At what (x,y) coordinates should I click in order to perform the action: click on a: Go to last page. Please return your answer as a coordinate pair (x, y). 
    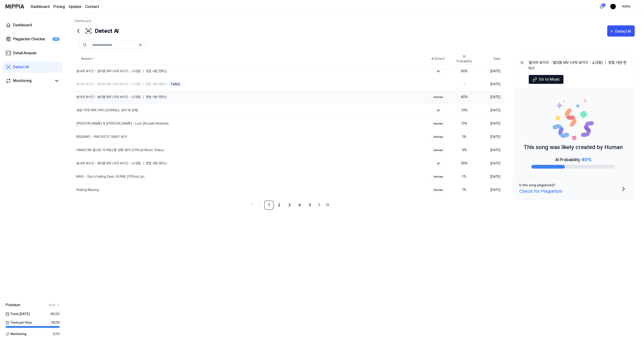
    Looking at the image, I should click on (328, 204).